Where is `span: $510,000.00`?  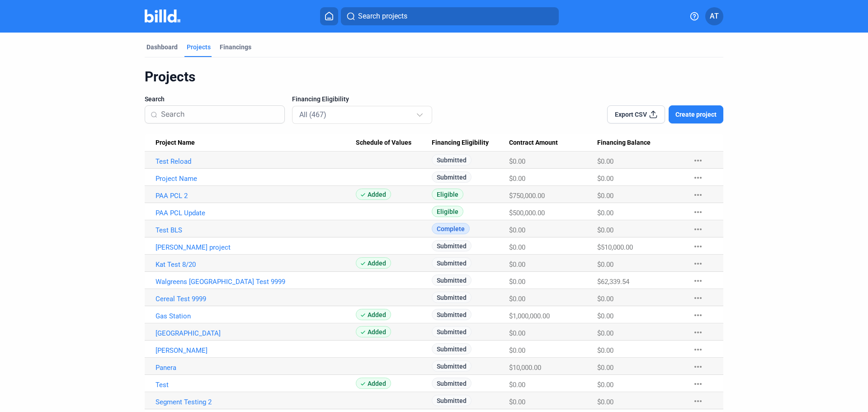 span: $510,000.00 is located at coordinates (615, 248).